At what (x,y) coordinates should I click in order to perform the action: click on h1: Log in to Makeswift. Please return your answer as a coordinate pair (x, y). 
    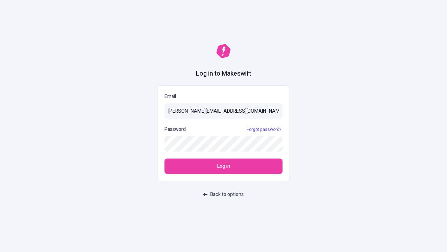
    Looking at the image, I should click on (224, 74).